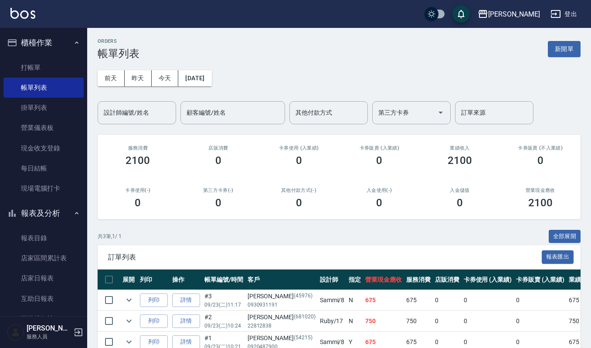 Image resolution: width=591 pixels, height=348 pixels. Describe the element at coordinates (138, 190) in the screenshot. I see `h2: 卡券使用(-)` at that location.